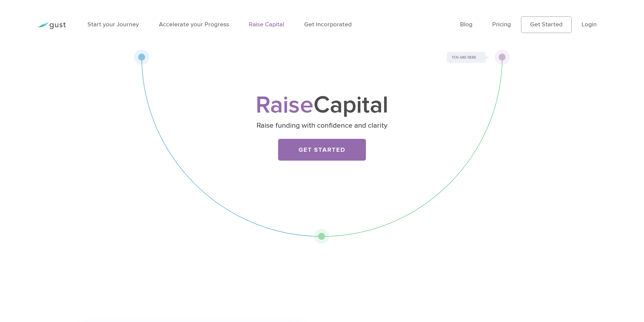 The width and height of the screenshot is (644, 322). I want to click on a: Raise Capital, so click(266, 25).